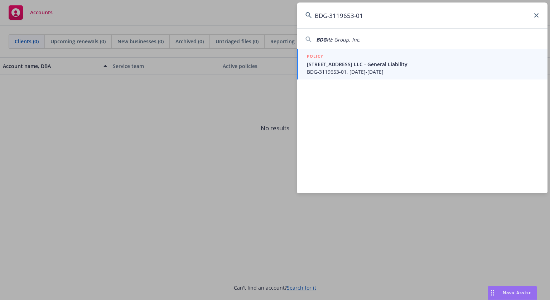  What do you see at coordinates (321, 39) in the screenshot?
I see `span: BDG` at bounding box center [321, 39].